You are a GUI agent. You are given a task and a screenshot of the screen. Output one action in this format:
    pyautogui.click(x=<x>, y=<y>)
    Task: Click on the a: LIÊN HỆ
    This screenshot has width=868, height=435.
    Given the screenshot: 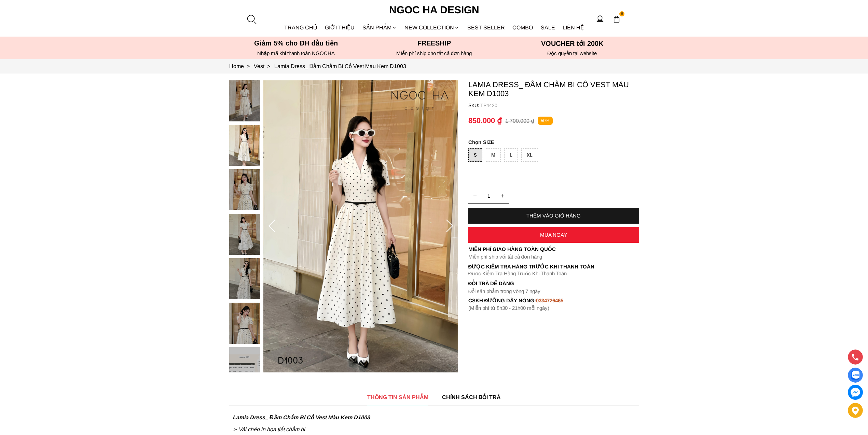 What is the action you would take?
    pyautogui.click(x=574, y=28)
    